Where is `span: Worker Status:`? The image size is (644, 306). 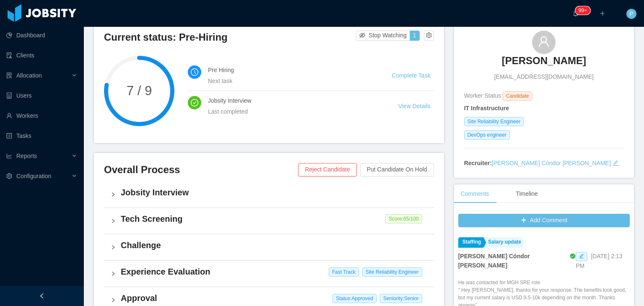
span: Worker Status: is located at coordinates (483, 96).